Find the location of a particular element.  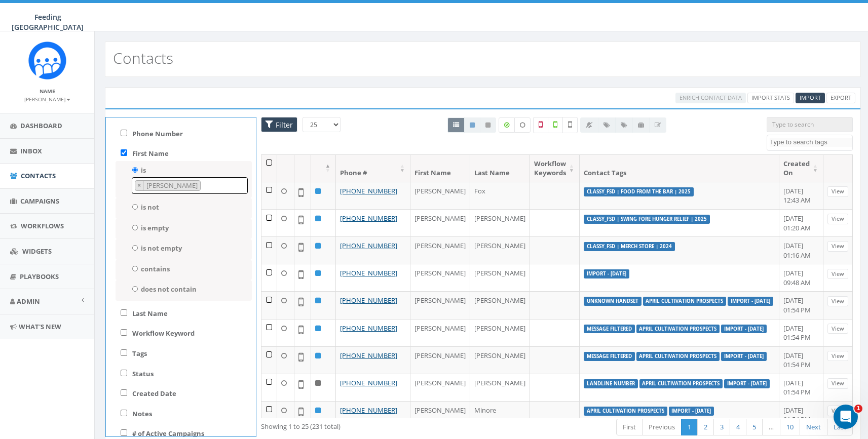

label: classy_FSD | Food from the Bar | 2025 is located at coordinates (638, 192).